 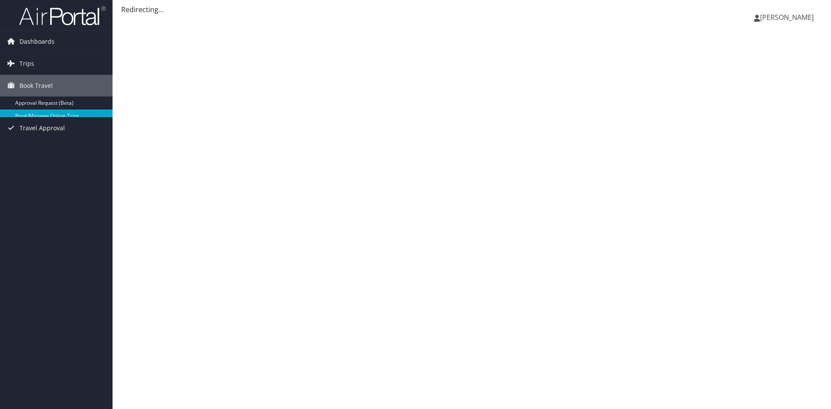 What do you see at coordinates (37, 42) in the screenshot?
I see `span: Dashboards` at bounding box center [37, 42].